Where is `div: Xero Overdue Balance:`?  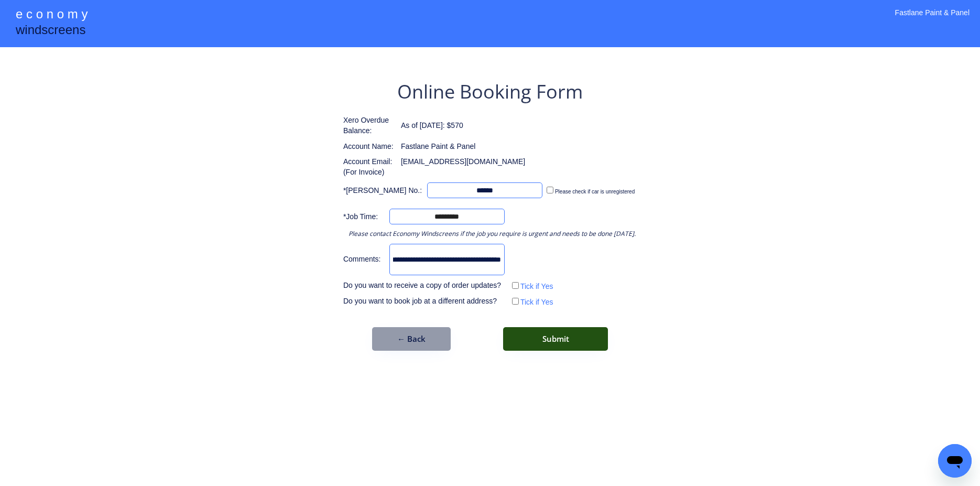 div: Xero Overdue Balance: is located at coordinates (369, 125).